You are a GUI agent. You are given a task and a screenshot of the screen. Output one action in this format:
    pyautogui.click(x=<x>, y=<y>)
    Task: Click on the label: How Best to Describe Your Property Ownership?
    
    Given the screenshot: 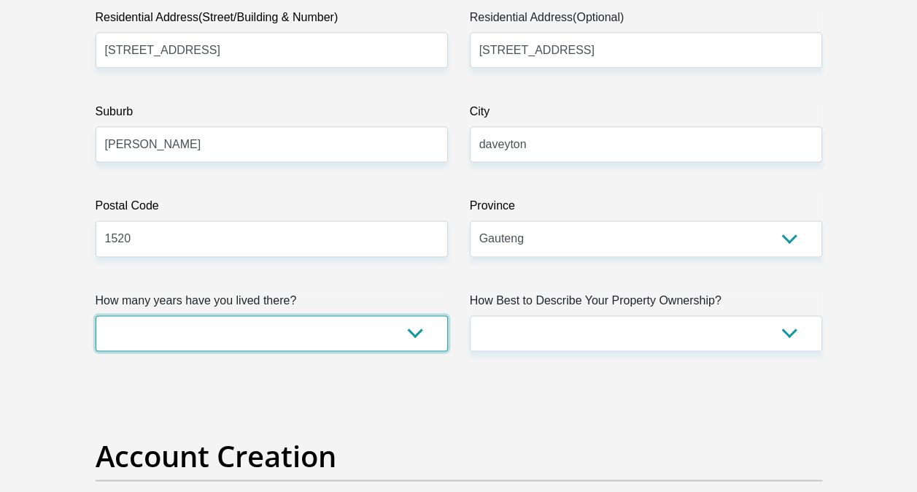 What is the action you would take?
    pyautogui.click(x=646, y=304)
    